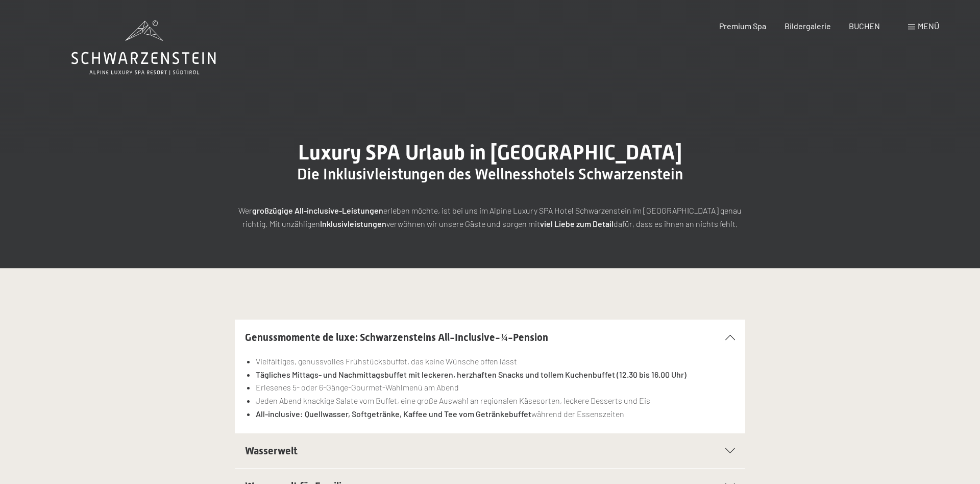  What do you see at coordinates (807, 25) in the screenshot?
I see `span: Bildergalerie` at bounding box center [807, 25].